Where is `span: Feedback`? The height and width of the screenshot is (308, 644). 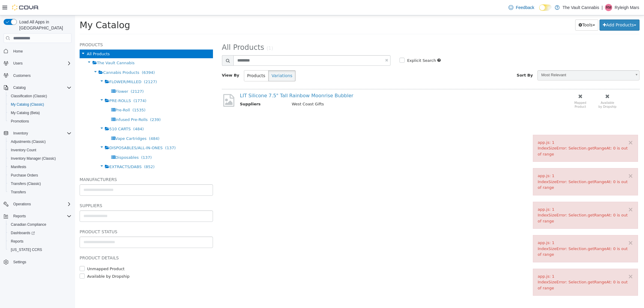
span: Feedback is located at coordinates (525, 7).